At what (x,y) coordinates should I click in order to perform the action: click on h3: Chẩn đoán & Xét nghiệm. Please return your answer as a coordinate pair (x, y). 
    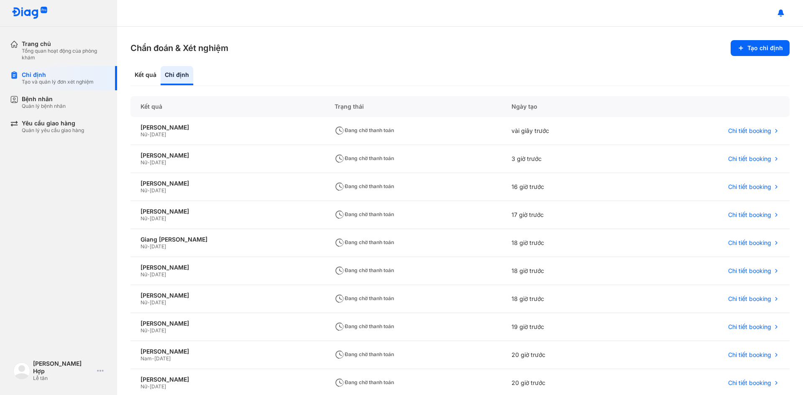
    Looking at the image, I should click on (180, 48).